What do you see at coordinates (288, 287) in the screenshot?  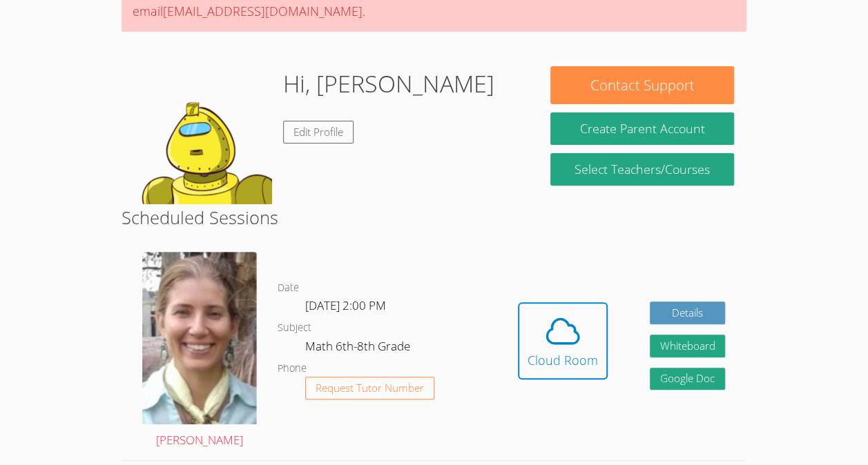 I see `dt: Date` at bounding box center [288, 287].